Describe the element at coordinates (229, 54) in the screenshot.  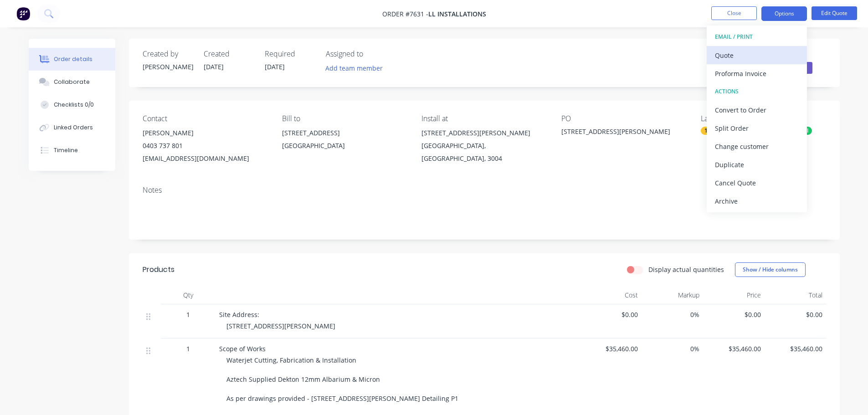
I see `div: Created` at that location.